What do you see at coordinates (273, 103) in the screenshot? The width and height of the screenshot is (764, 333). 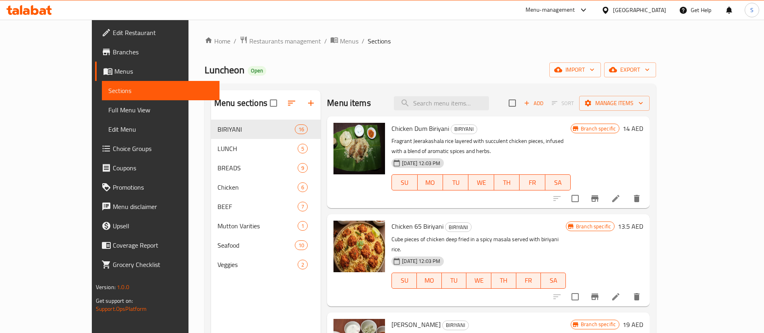 I see `span: Select all sections` at bounding box center [273, 103].